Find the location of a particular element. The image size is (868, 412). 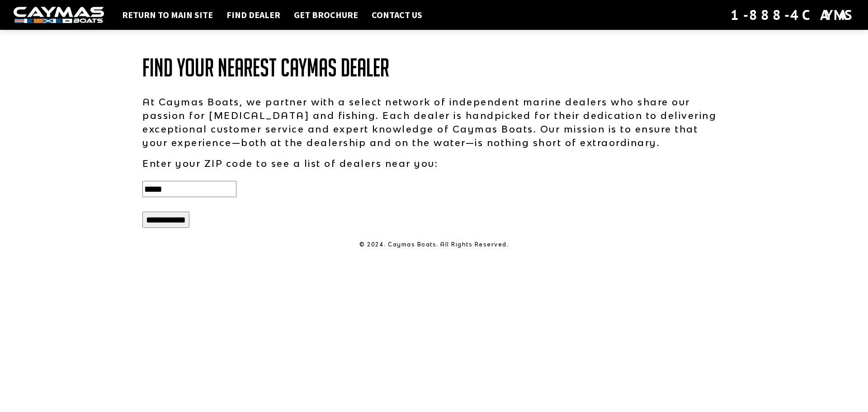

p: At Caymas Boats, we partner with a select network of independent marine dealers who share our pas... is located at coordinates (434, 122).